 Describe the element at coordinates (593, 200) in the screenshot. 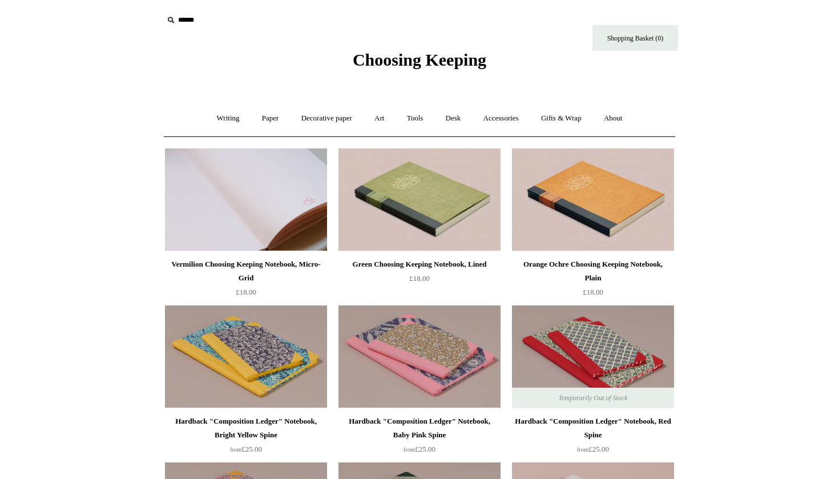

I see `img: Orange Ochre Choosing Keeping Notebook, Plain` at that location.